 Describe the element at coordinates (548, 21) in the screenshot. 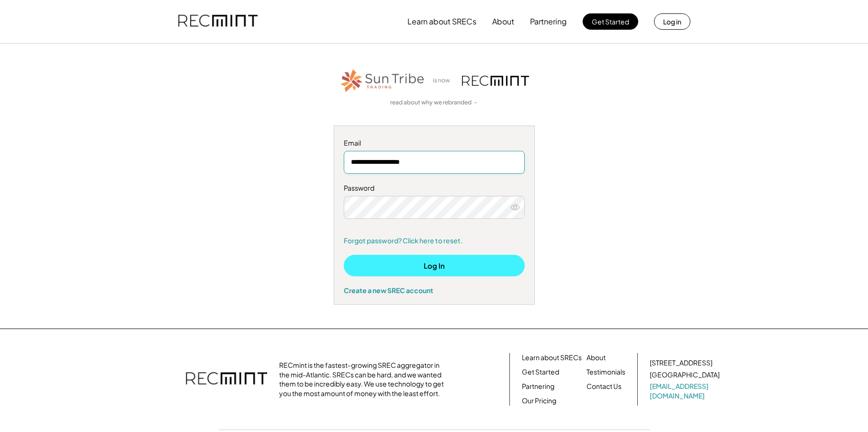

I see `button: Partnering` at that location.